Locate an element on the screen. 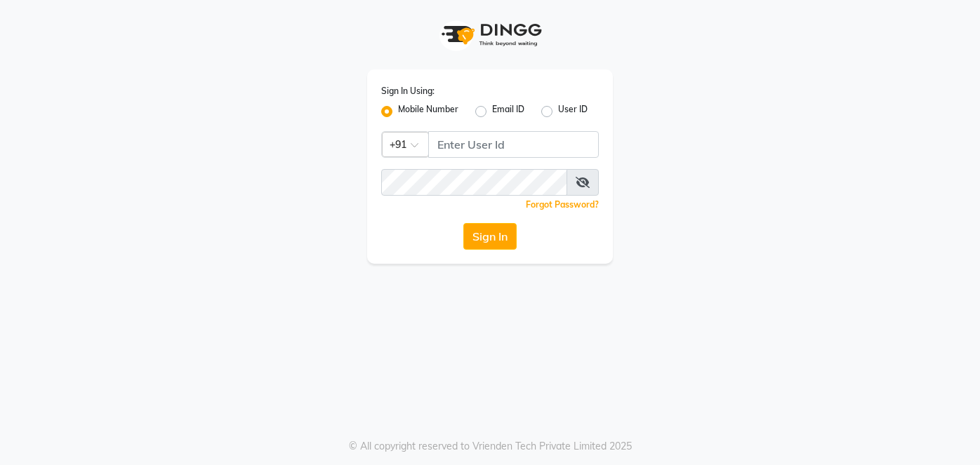  button: Sign In is located at coordinates (490, 237).